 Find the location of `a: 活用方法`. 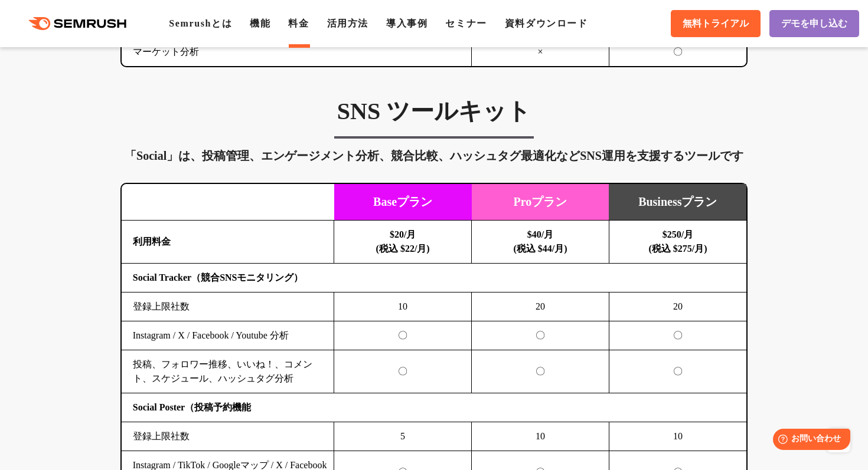

a: 活用方法 is located at coordinates (348, 23).